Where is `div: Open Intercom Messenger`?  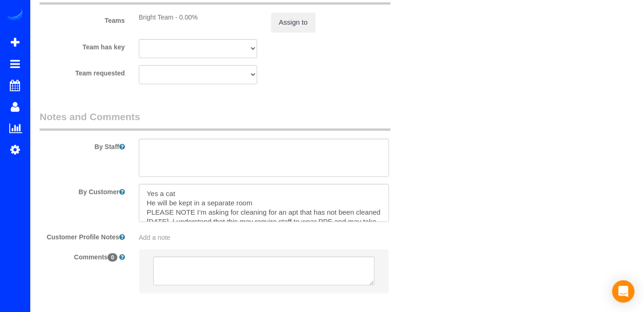 div: Open Intercom Messenger is located at coordinates (623, 292).